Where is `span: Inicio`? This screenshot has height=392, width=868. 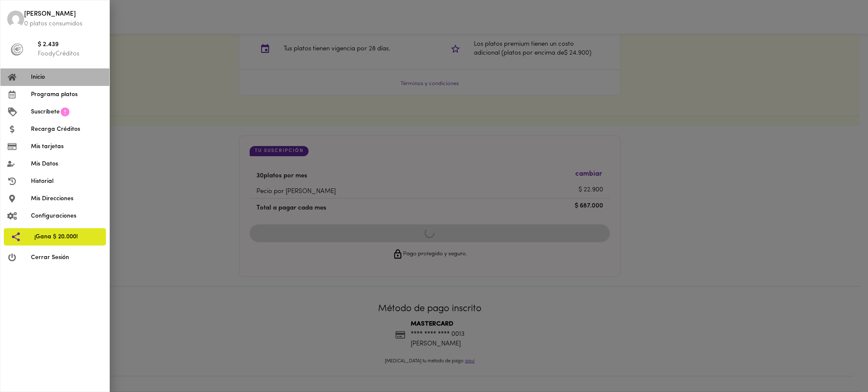
span: Inicio is located at coordinates (67, 77).